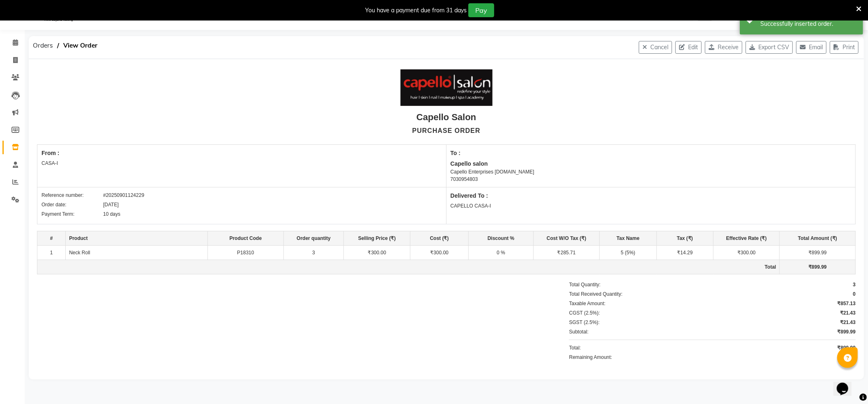 This screenshot has width=868, height=404. Describe the element at coordinates (313, 238) in the screenshot. I see `th: Order quantity` at that location.